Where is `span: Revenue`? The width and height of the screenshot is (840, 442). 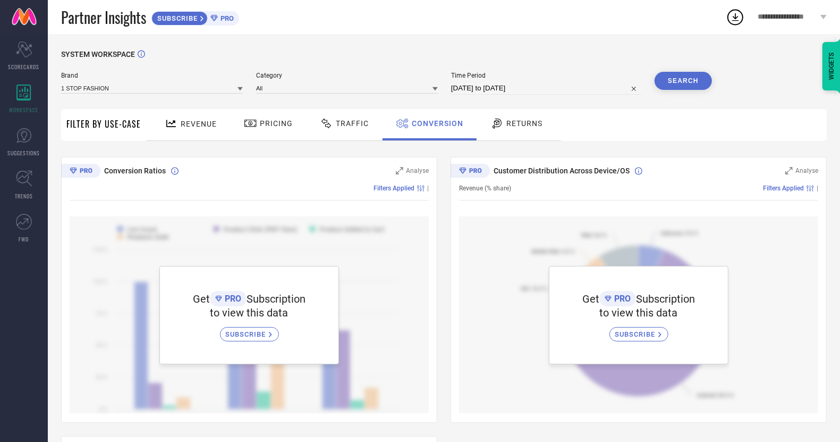
span: Revenue is located at coordinates (199, 124).